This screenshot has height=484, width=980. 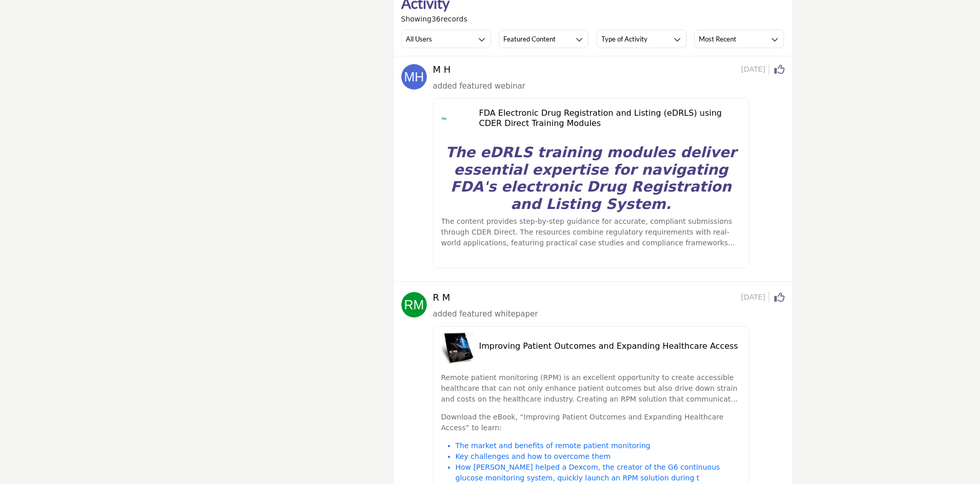 What do you see at coordinates (479, 86) in the screenshot?
I see `span: added featured webinar` at bounding box center [479, 86].